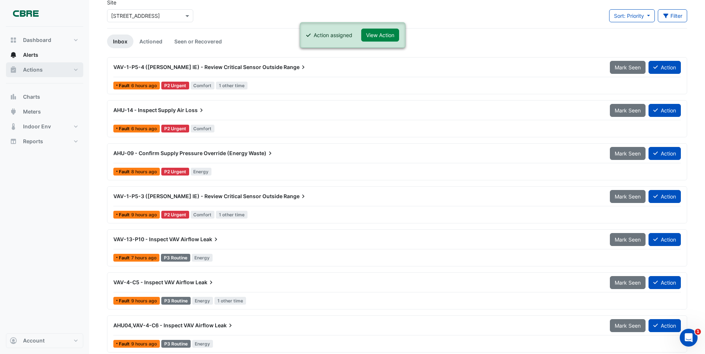 This screenshot has width=705, height=354. What do you see at coordinates (120, 41) in the screenshot?
I see `a: Inbox` at bounding box center [120, 41].